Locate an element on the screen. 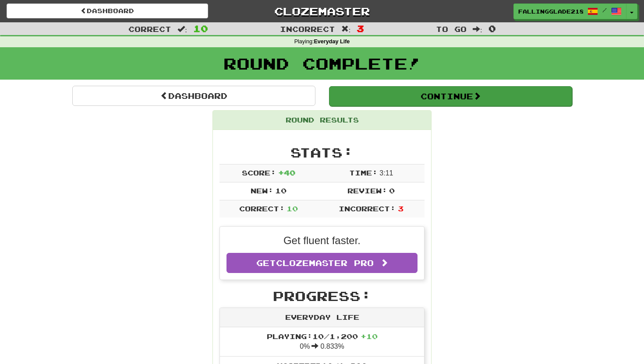 Image resolution: width=644 pixels, height=364 pixels. span: Score: is located at coordinates (259, 172).